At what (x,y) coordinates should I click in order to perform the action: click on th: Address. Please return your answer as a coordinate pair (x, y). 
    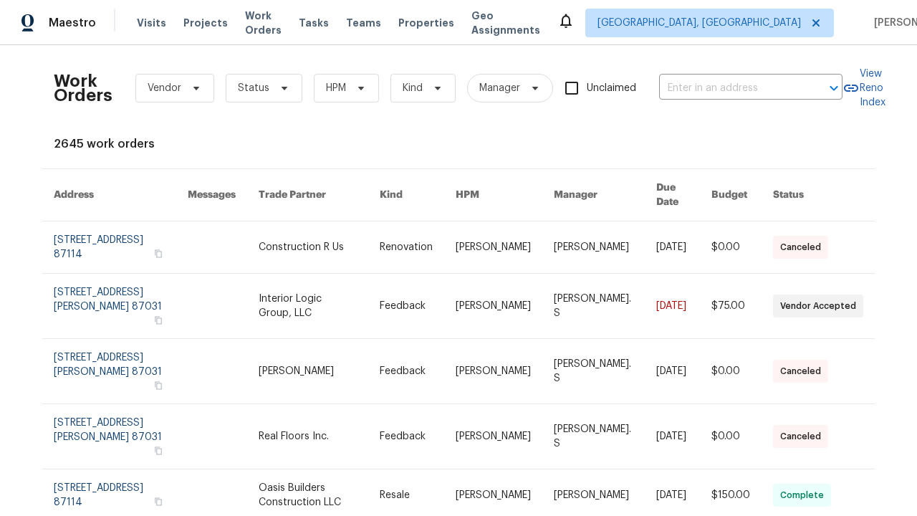
    Looking at the image, I should click on (109, 195).